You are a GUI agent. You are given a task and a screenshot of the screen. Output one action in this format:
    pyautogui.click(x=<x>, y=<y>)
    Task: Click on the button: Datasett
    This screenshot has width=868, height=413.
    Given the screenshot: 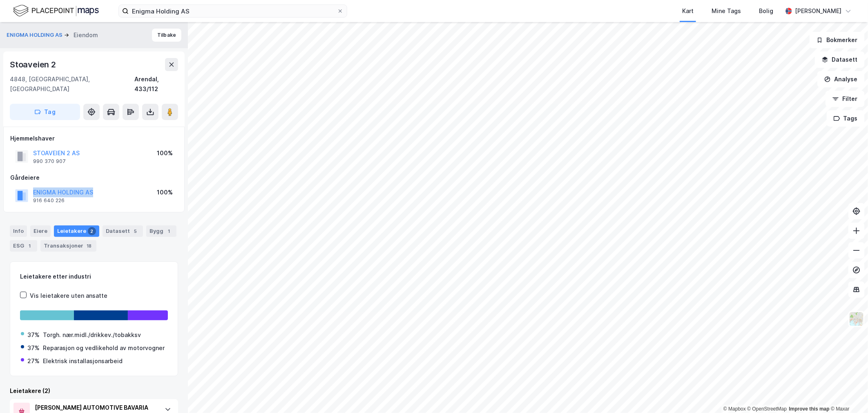 What is the action you would take?
    pyautogui.click(x=840, y=60)
    